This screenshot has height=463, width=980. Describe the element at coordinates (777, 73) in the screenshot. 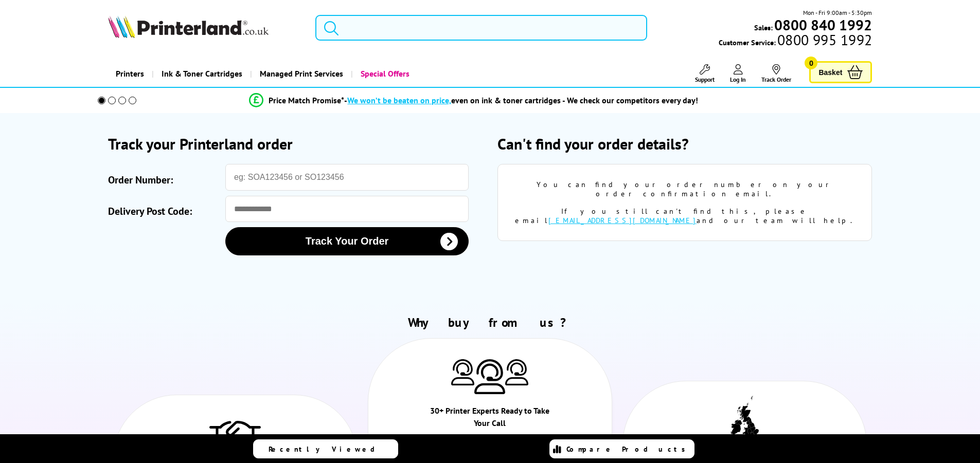

I see `a: Track Order` at that location.